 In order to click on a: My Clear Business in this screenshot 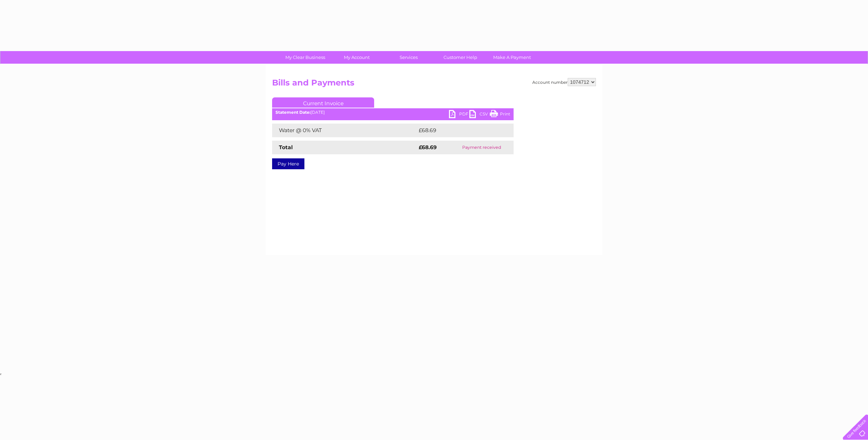, I will do `click(305, 58)`.